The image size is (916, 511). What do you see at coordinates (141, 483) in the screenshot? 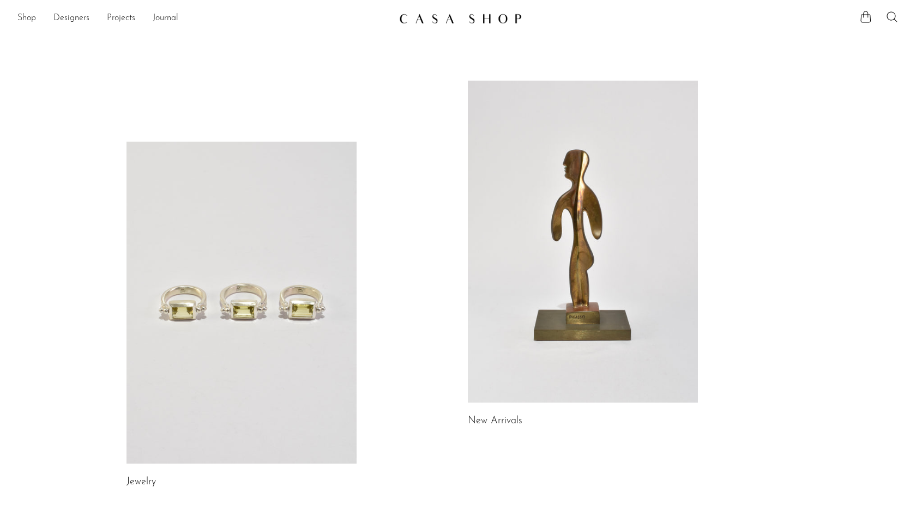
I see `a: Jewelry` at bounding box center [141, 483].